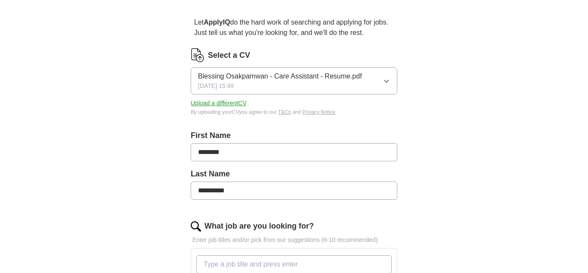  Describe the element at coordinates (198, 55) in the screenshot. I see `img: CV Icon` at that location.